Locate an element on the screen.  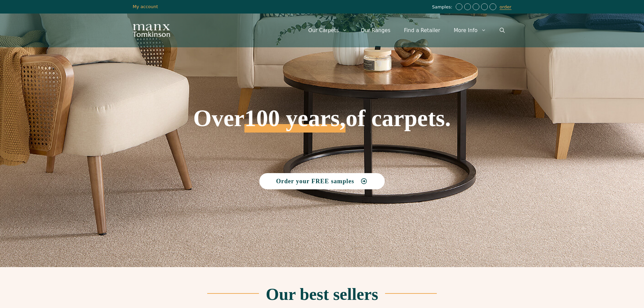
a: order is located at coordinates (505, 7).